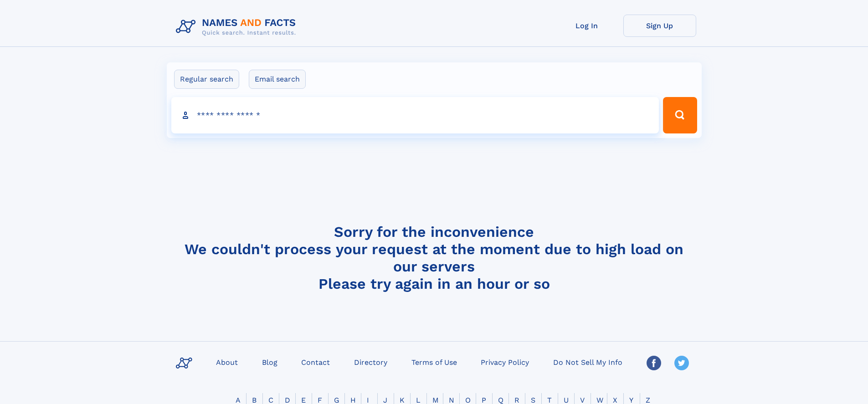 This screenshot has width=868, height=404. I want to click on a: Do Not Sell My Info, so click(588, 362).